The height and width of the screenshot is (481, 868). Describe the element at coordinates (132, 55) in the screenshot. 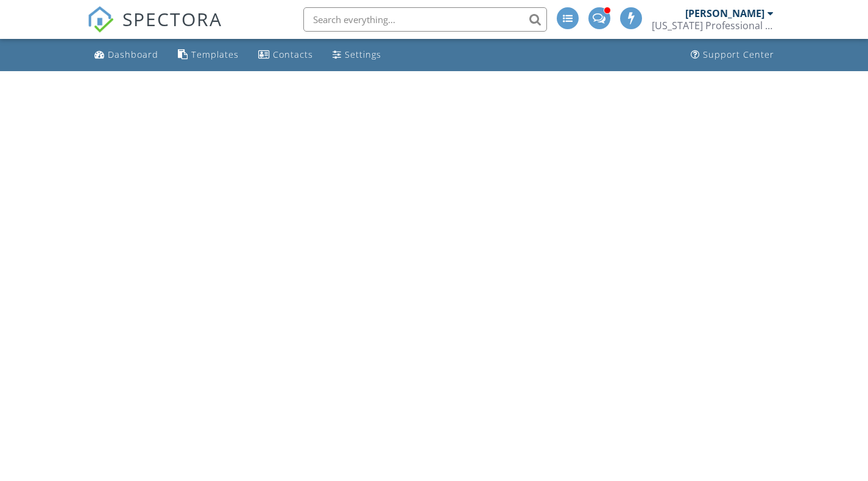

I see `div: Dashboard` at that location.